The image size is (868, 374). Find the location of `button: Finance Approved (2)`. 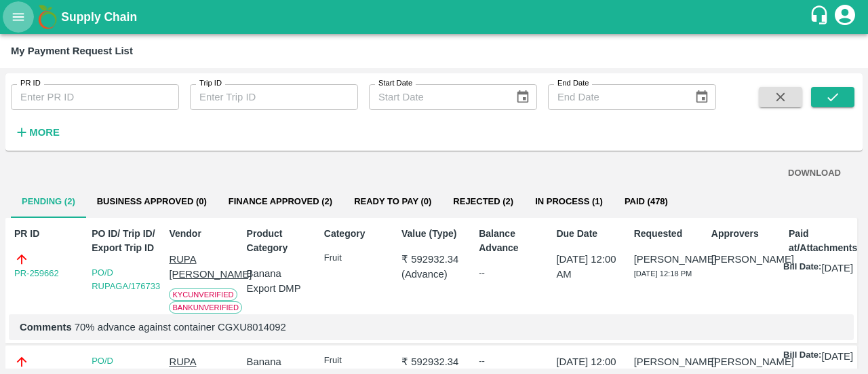

button: Finance Approved (2) is located at coordinates (280, 201).